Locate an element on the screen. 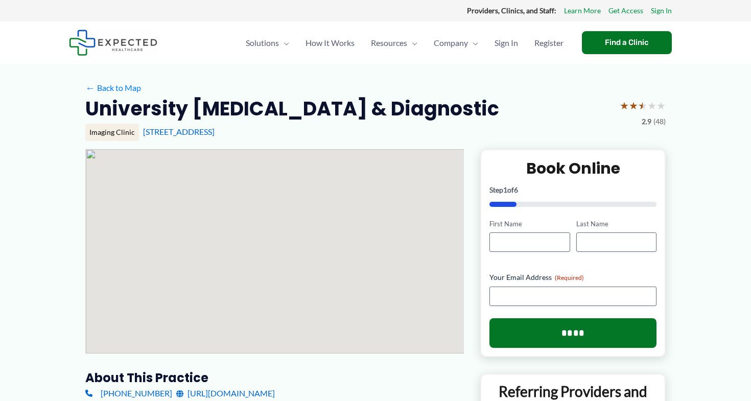  span: Company is located at coordinates (451, 43).